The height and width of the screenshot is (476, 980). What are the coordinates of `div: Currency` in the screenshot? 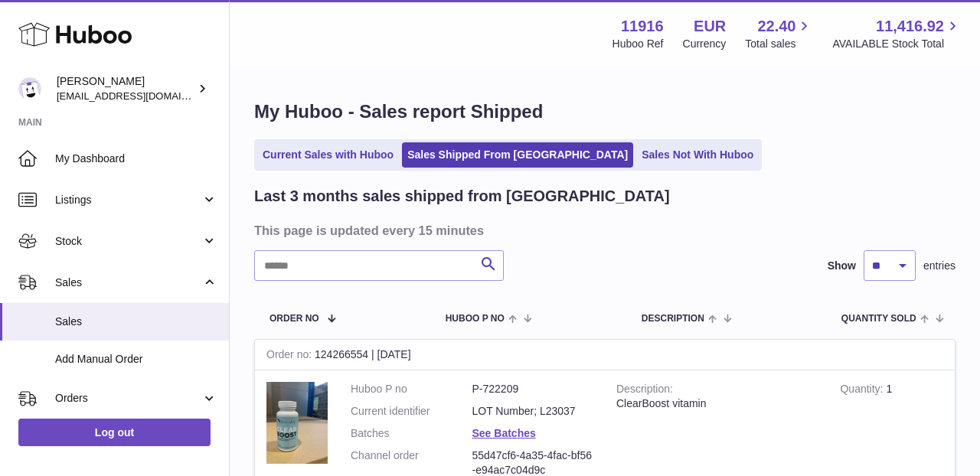 It's located at (704, 44).